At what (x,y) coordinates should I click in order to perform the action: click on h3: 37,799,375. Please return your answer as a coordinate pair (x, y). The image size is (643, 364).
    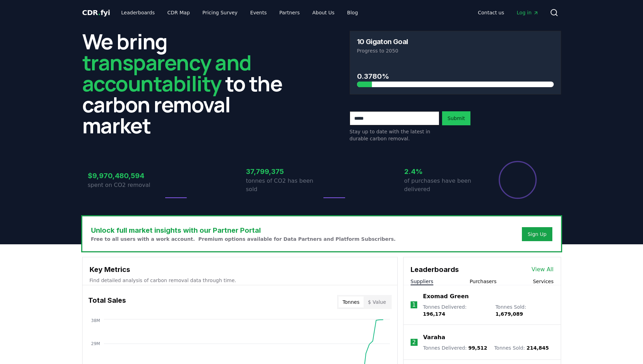
    Looking at the image, I should click on (284, 172).